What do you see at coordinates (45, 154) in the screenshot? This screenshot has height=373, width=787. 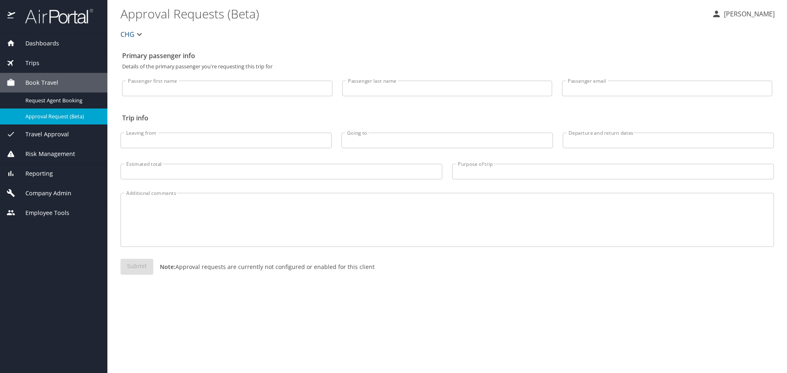 I see `span: Risk Management` at bounding box center [45, 154].